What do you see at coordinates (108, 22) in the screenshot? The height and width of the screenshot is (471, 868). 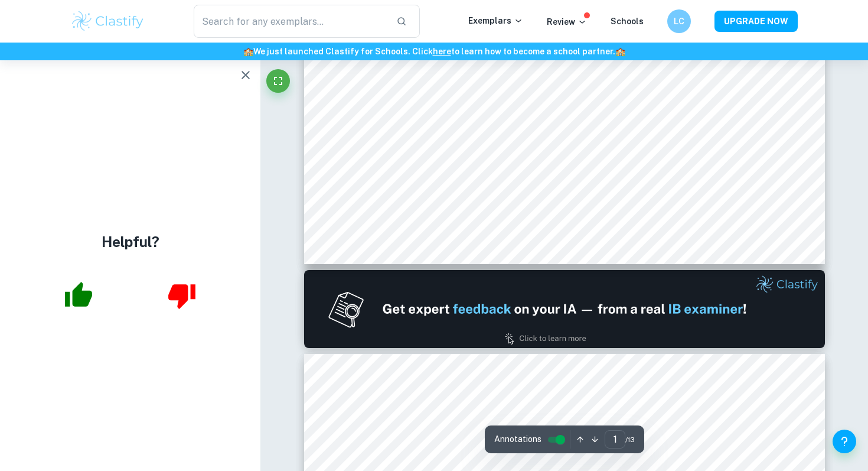 I see `a: Clastify logo` at bounding box center [108, 22].